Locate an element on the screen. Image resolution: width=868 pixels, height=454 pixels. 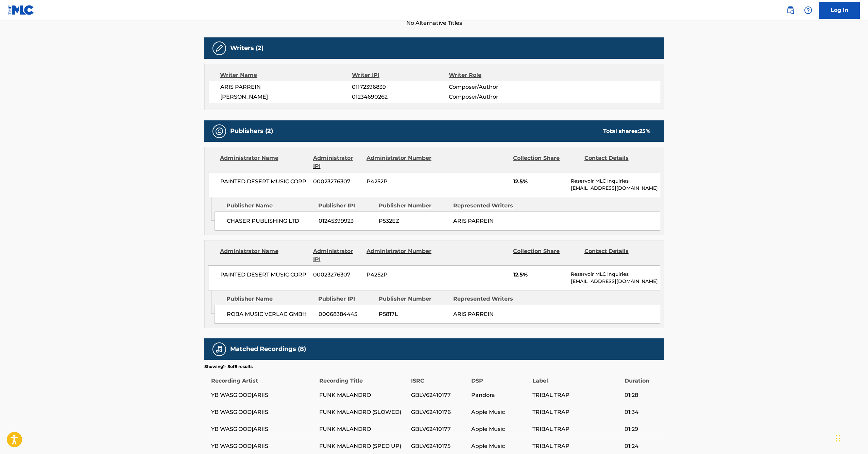
div: Writer IPI is located at coordinates (400, 75).